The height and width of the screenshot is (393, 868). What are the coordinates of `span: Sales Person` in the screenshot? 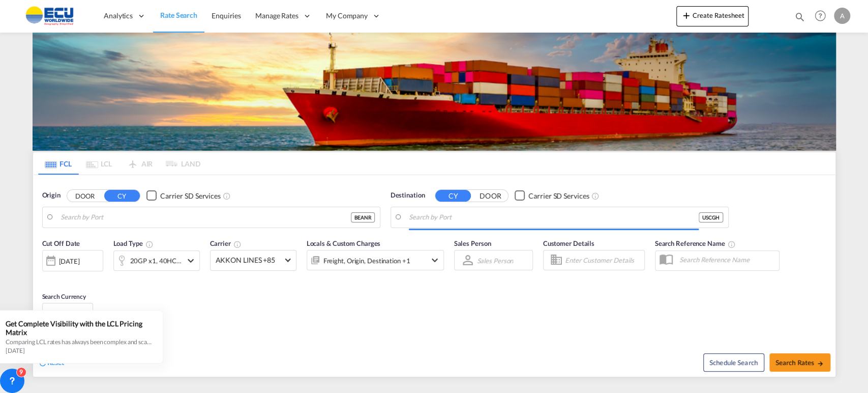 It's located at (472, 244).